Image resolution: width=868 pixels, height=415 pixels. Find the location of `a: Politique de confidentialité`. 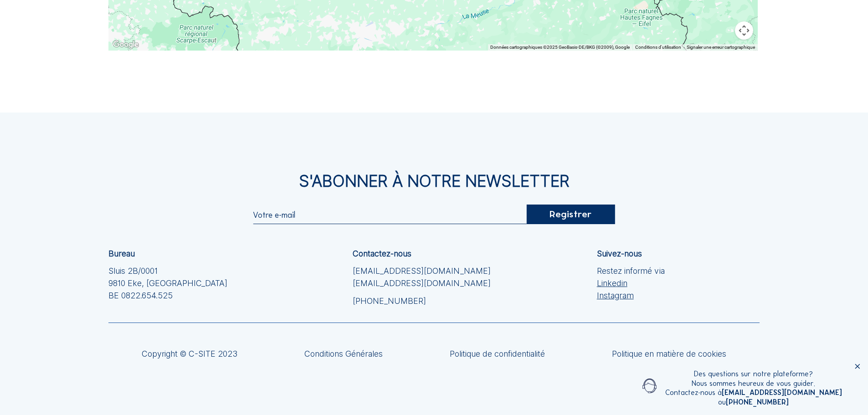

a: Politique de confidentialité is located at coordinates (497, 355).